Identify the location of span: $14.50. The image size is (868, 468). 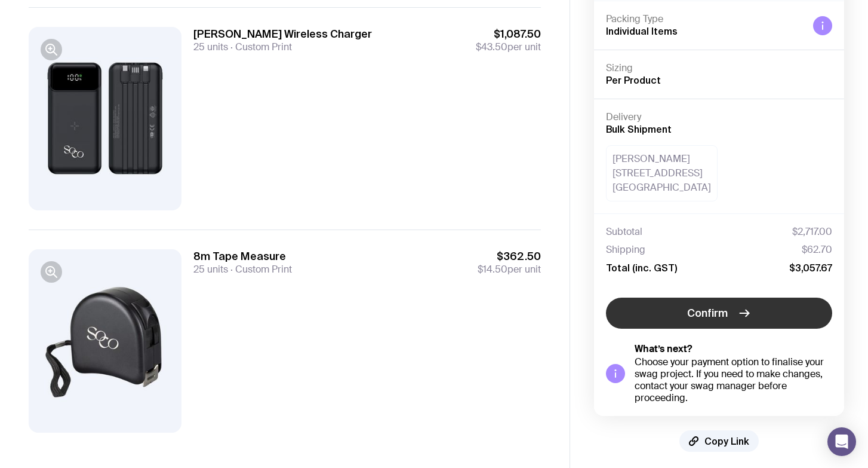
(492, 269).